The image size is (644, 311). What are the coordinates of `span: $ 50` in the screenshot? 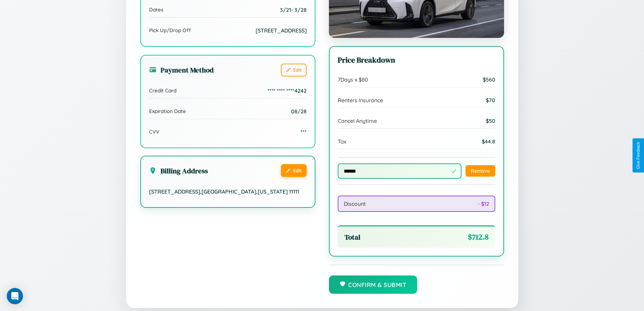 It's located at (490, 121).